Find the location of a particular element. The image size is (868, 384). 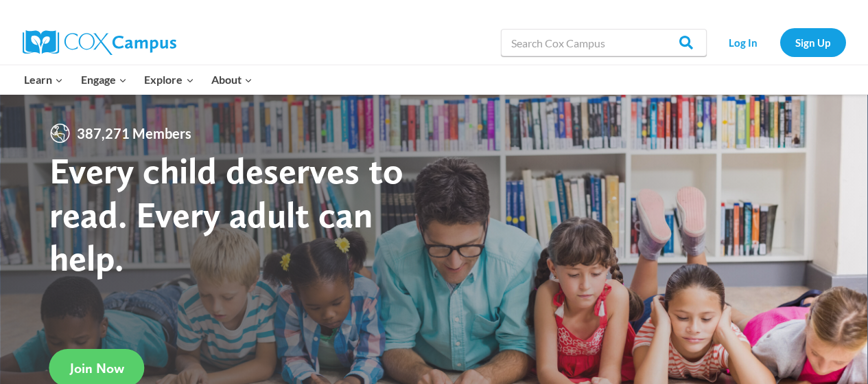

a: Sign Up is located at coordinates (813, 42).